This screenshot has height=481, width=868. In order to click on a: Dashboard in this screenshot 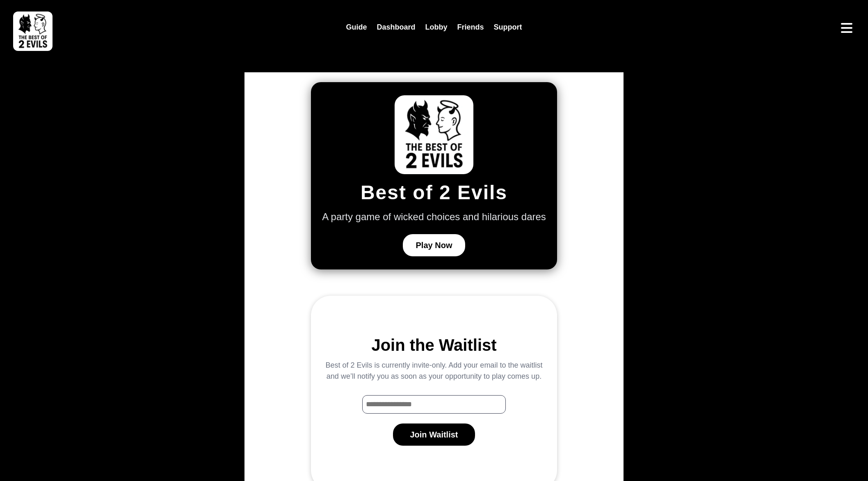, I will do `click(396, 27)`.